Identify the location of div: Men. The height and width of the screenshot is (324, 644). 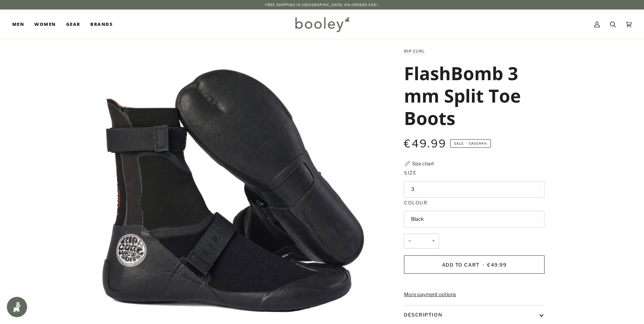
(21, 25).